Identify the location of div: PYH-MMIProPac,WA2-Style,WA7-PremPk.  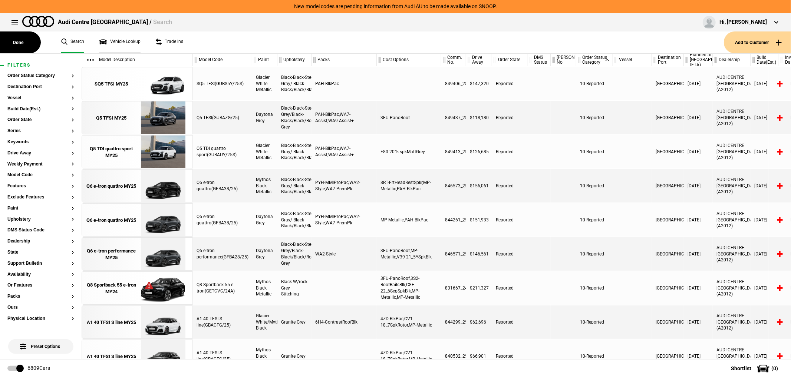
(344, 220).